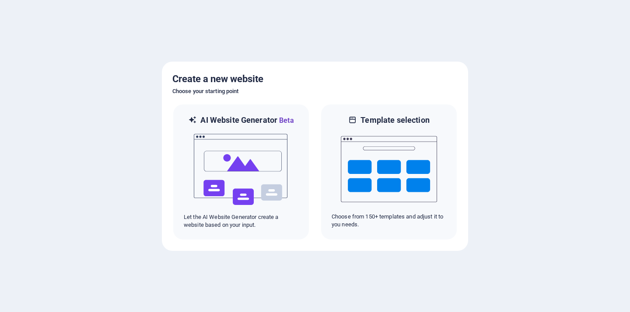  I want to click on img: ai, so click(241, 170).